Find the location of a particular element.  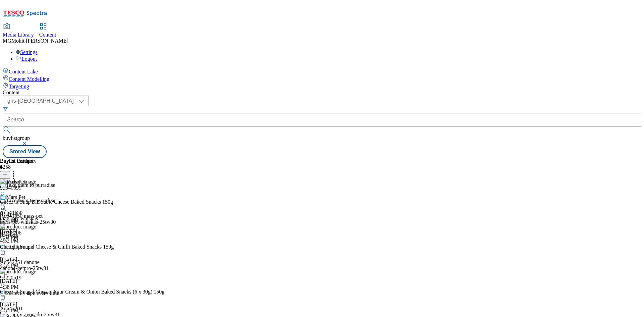

span: Targeting is located at coordinates (19, 86).